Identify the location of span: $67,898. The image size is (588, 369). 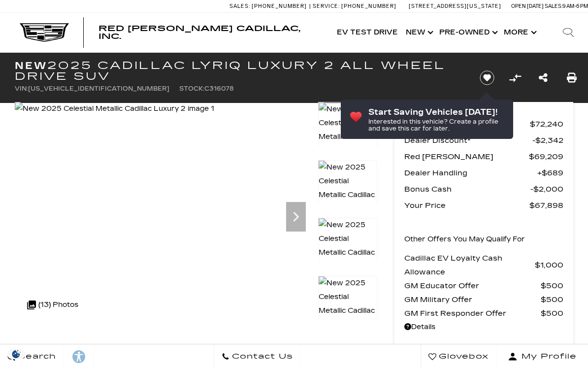
(546, 206).